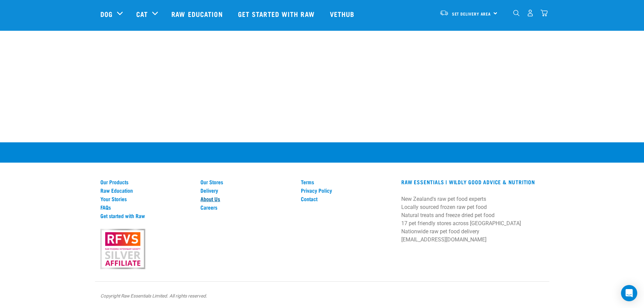 The width and height of the screenshot is (644, 308). Describe the element at coordinates (347, 190) in the screenshot. I see `a: Privacy Policy` at that location.